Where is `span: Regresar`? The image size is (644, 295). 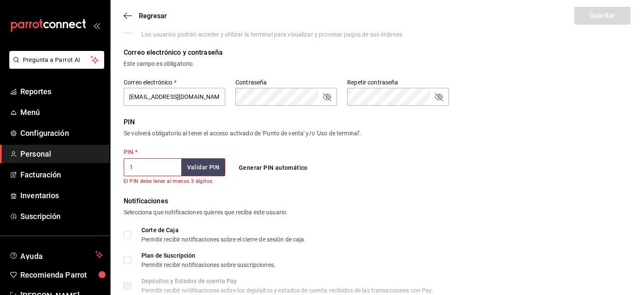
span: Regresar is located at coordinates (153, 16).